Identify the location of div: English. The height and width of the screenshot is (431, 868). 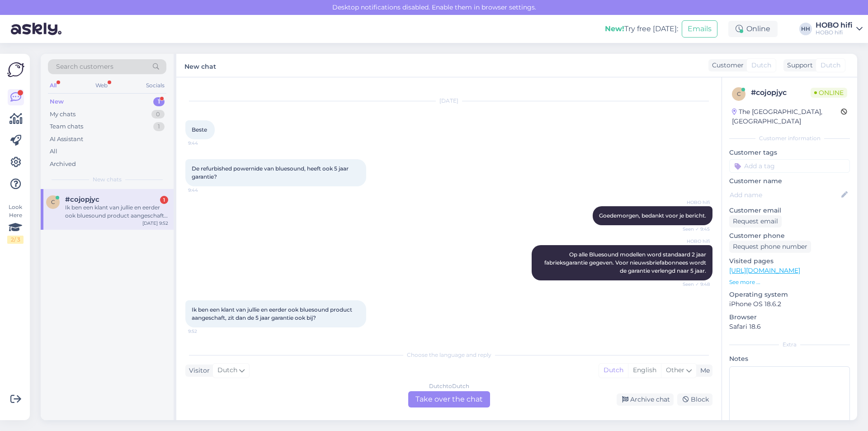
(644, 370).